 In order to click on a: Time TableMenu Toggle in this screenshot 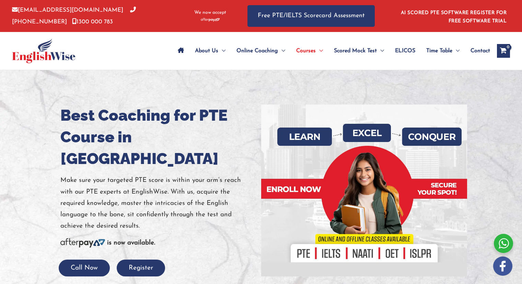, I will do `click(443, 51)`.